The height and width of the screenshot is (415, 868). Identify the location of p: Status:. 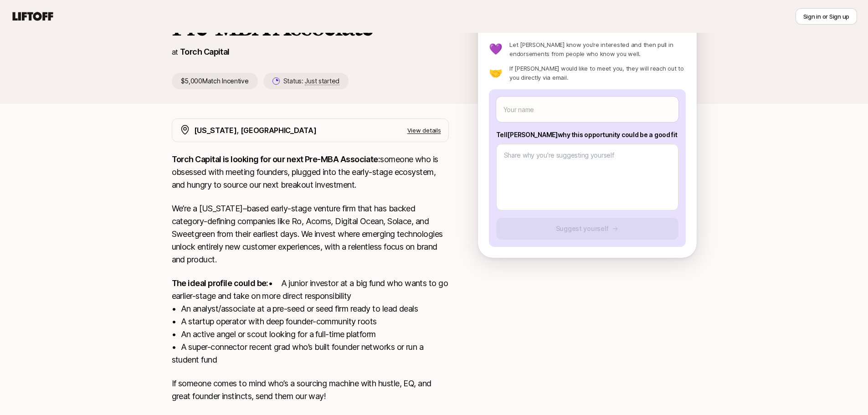
(311, 81).